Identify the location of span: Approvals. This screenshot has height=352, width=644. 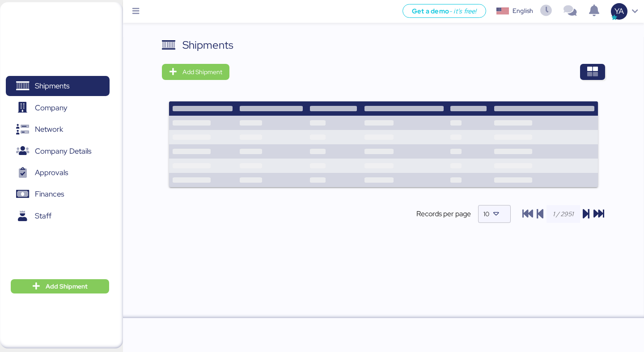
(52, 172).